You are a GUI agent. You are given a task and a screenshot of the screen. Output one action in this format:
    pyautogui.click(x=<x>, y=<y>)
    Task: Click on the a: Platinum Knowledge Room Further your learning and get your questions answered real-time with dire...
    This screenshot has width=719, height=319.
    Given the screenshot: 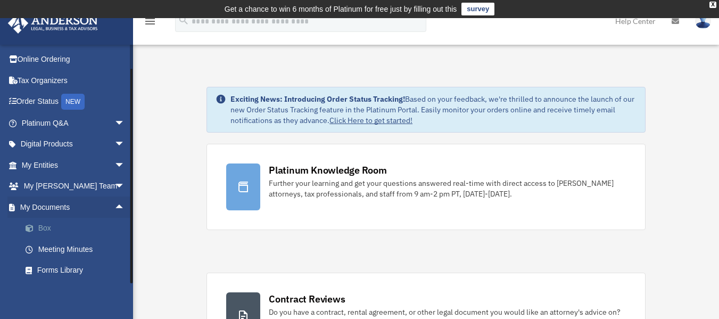 What is the action you would take?
    pyautogui.click(x=426, y=187)
    